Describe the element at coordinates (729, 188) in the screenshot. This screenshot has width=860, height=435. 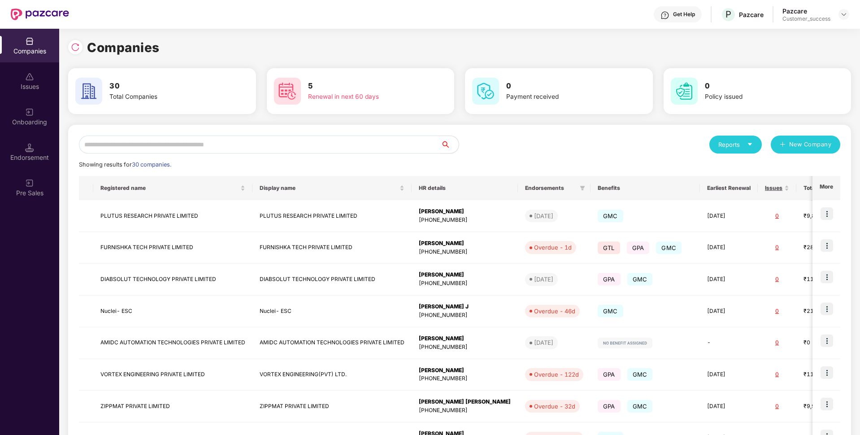
I see `th: Earliest Renewal` at that location.